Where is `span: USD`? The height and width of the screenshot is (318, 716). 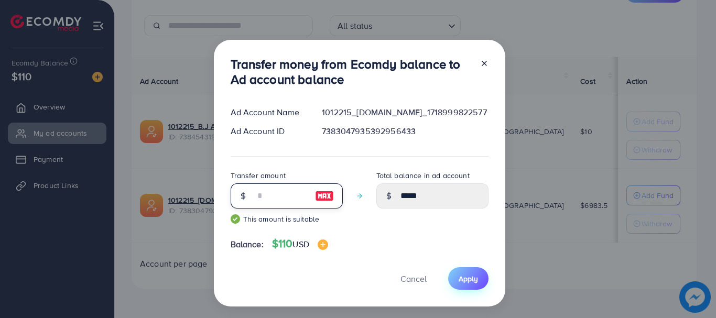 span: USD is located at coordinates (300, 244).